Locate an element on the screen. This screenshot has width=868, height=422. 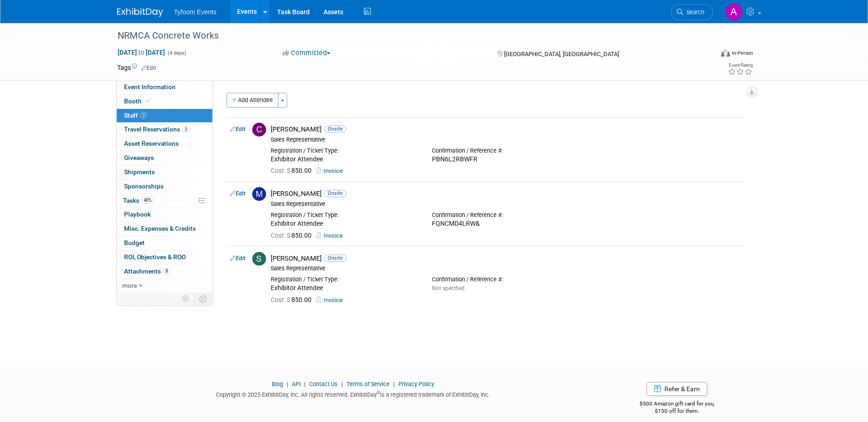
td: Toggle Event Tabs is located at coordinates (203, 298).